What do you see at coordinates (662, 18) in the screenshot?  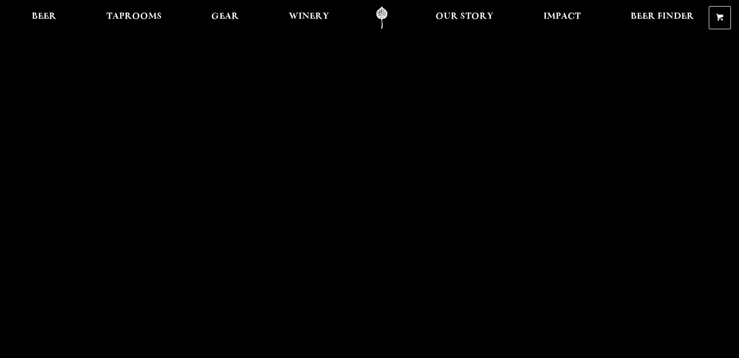 I see `a: Beer Finder` at bounding box center [662, 18].